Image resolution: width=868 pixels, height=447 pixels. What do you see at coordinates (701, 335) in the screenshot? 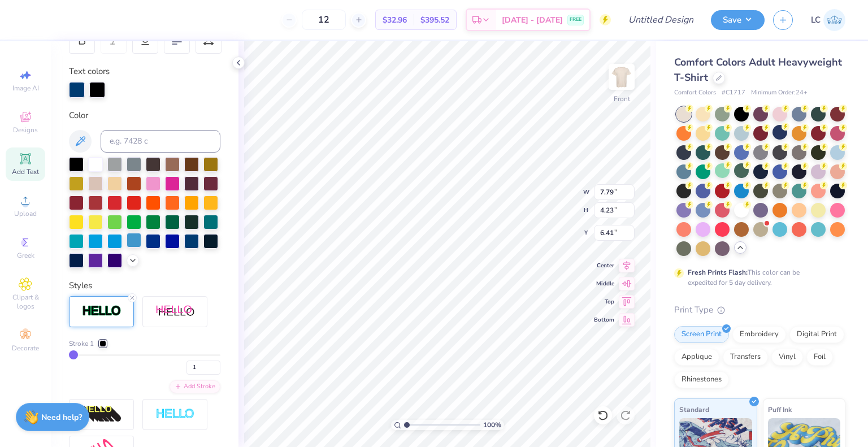
I see `div: Screen Print` at bounding box center [701, 335].